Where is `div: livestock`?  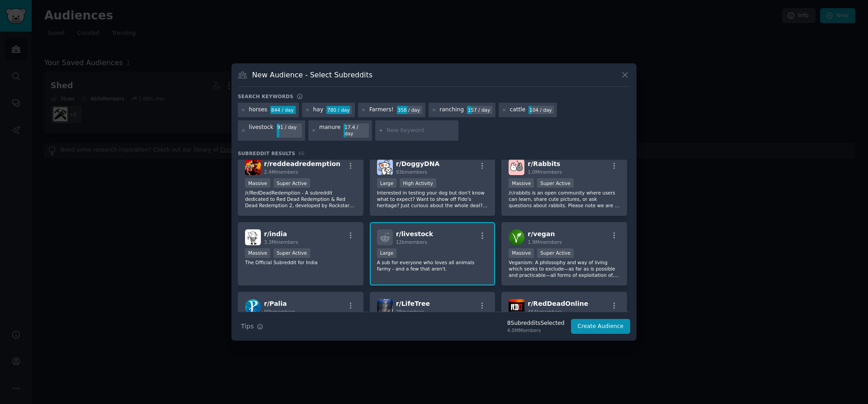 div: livestock is located at coordinates (261, 131).